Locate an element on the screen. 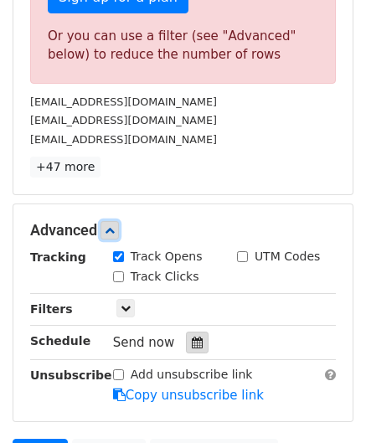 Image resolution: width=366 pixels, height=443 pixels. a: +47 more is located at coordinates (65, 167).